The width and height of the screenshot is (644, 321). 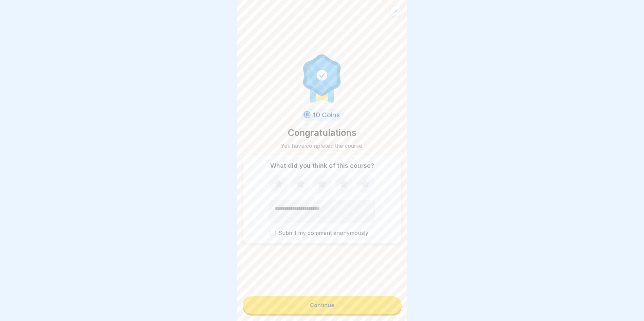 What do you see at coordinates (323, 305) in the screenshot?
I see `button: Continue` at bounding box center [323, 305].